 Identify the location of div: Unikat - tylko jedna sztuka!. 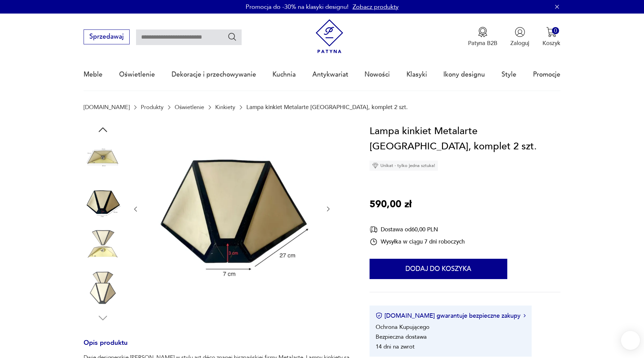
(404, 166).